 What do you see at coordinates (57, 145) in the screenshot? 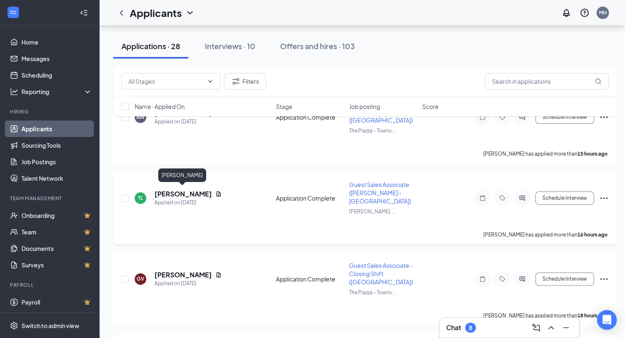
I see `a: Sourcing Tools` at bounding box center [57, 145].